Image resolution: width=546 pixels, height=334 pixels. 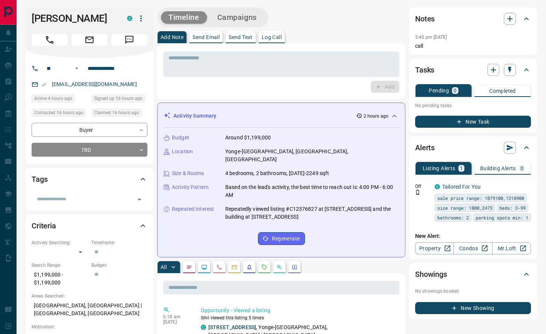 What do you see at coordinates (50, 40) in the screenshot?
I see `span: Call` at bounding box center [50, 40].